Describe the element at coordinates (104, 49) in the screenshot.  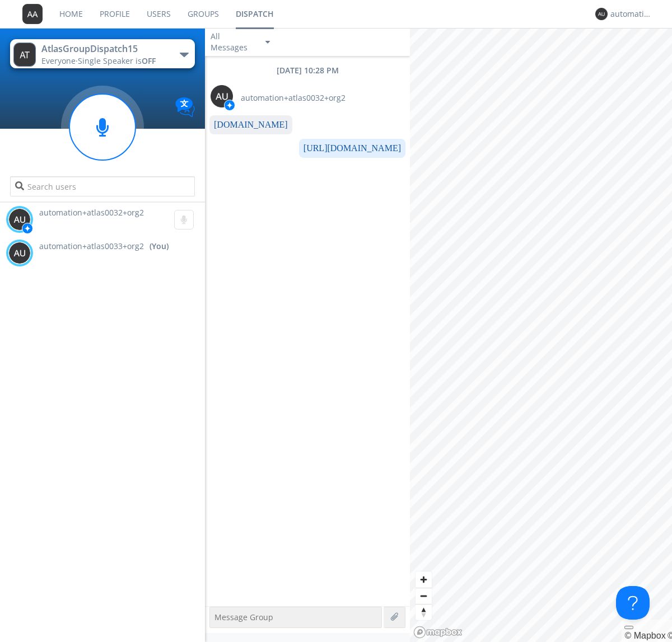
I see `div: AtlasGroupDispatch15` at that location.